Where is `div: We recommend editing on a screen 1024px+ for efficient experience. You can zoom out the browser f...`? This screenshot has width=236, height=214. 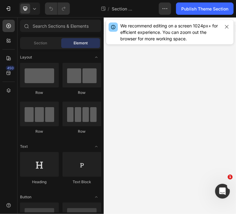 div: We recommend editing on a screen 1024px+ for efficient experience. You can zoom out the browser f... is located at coordinates (170, 32).